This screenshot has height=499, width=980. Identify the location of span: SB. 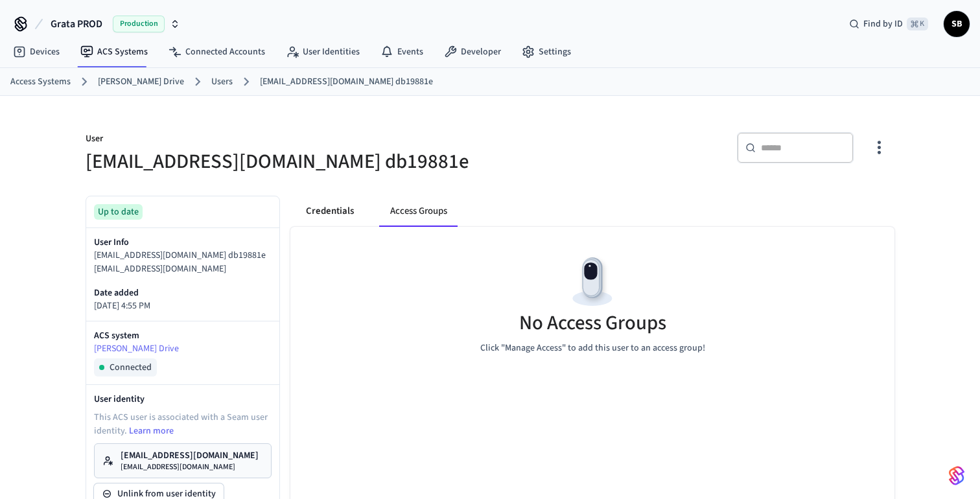
(957, 24).